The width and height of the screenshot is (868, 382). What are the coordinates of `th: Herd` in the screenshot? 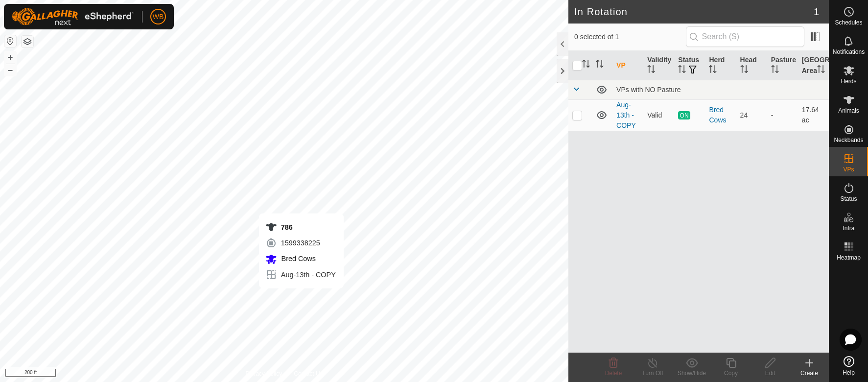 It's located at (720, 65).